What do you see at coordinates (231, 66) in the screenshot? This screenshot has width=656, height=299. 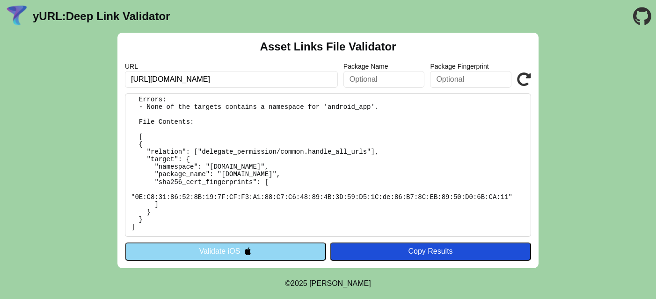 I see `label: URL` at bounding box center [231, 66].